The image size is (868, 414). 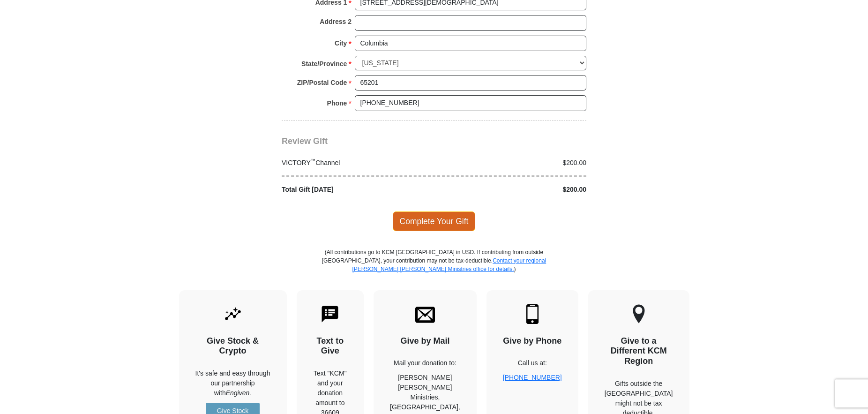 What do you see at coordinates (330, 314) in the screenshot?
I see `img: text-to-give.svg` at bounding box center [330, 314].